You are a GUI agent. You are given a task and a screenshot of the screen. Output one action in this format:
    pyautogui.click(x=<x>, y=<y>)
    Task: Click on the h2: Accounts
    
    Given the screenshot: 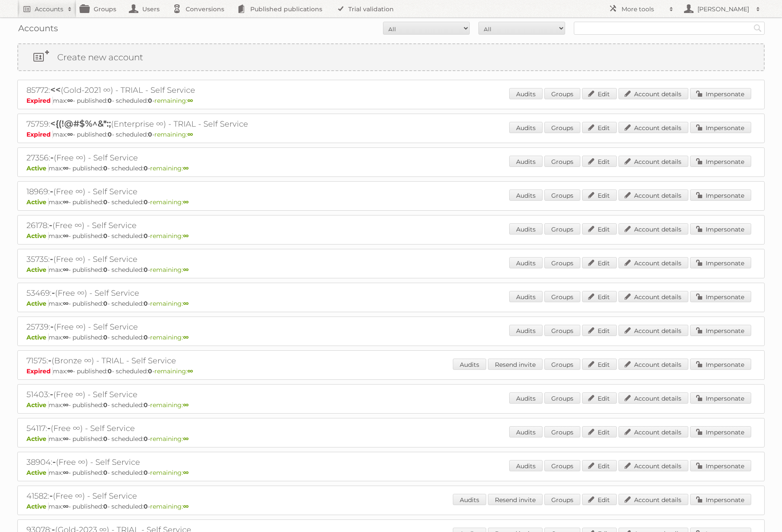 What is the action you would take?
    pyautogui.click(x=49, y=9)
    